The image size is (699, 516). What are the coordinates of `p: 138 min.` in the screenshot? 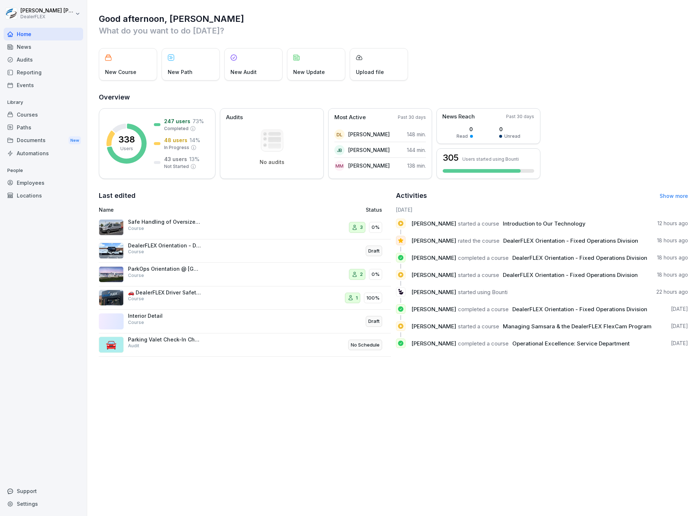 It's located at (417, 166).